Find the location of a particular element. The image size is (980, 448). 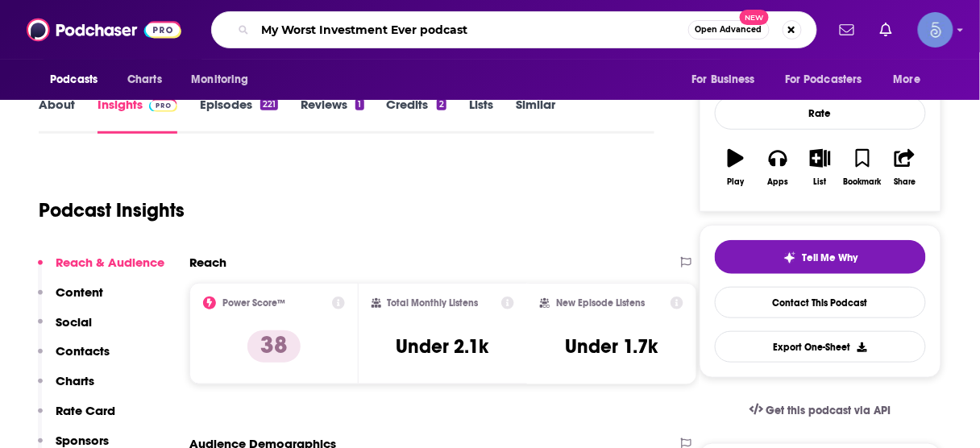

img: Podchaser - Follow, Share and Rate Podcasts is located at coordinates (104, 30).